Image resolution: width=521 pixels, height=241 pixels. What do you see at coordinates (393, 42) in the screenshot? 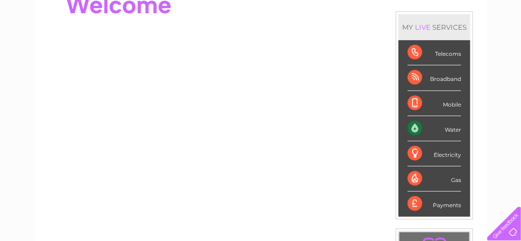
I see `a: Energy` at bounding box center [393, 42].